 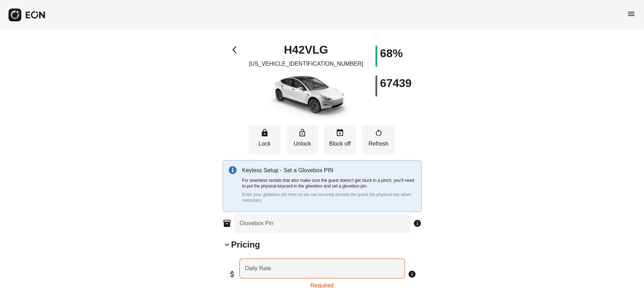 What do you see at coordinates (256, 223) in the screenshot?
I see `label: Glovebox Pin` at bounding box center [256, 223].